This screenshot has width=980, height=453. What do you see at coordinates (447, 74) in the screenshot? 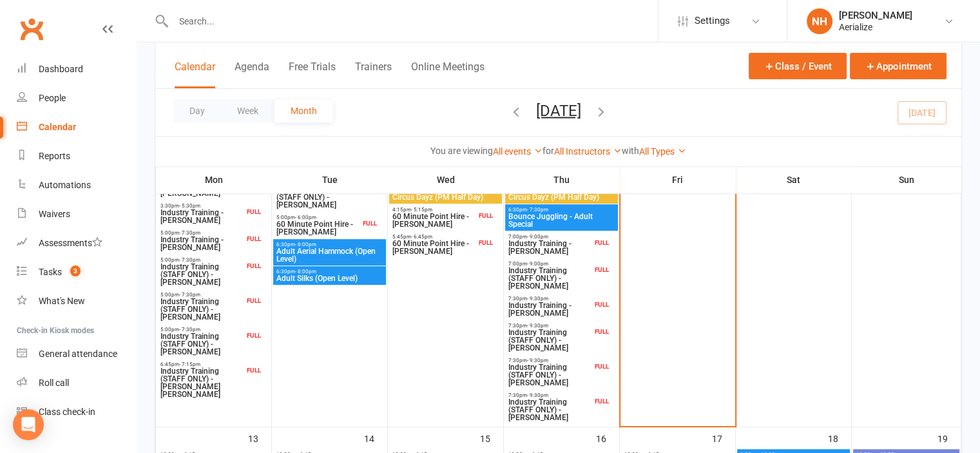
I see `button: Online Meetings` at bounding box center [447, 74].